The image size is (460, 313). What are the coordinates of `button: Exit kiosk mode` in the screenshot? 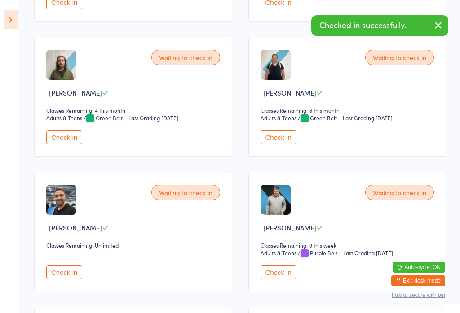 It's located at (418, 281).